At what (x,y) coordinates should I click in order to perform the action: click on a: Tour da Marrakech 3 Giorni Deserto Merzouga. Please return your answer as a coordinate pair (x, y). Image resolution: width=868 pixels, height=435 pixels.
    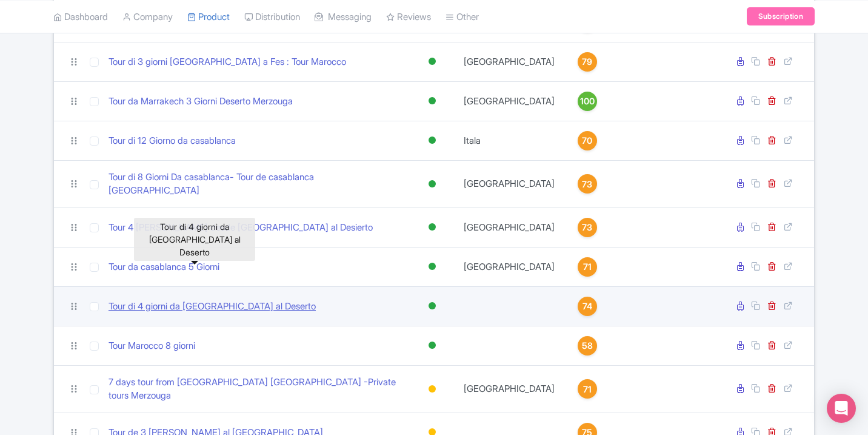
    Looking at the image, I should click on (201, 101).